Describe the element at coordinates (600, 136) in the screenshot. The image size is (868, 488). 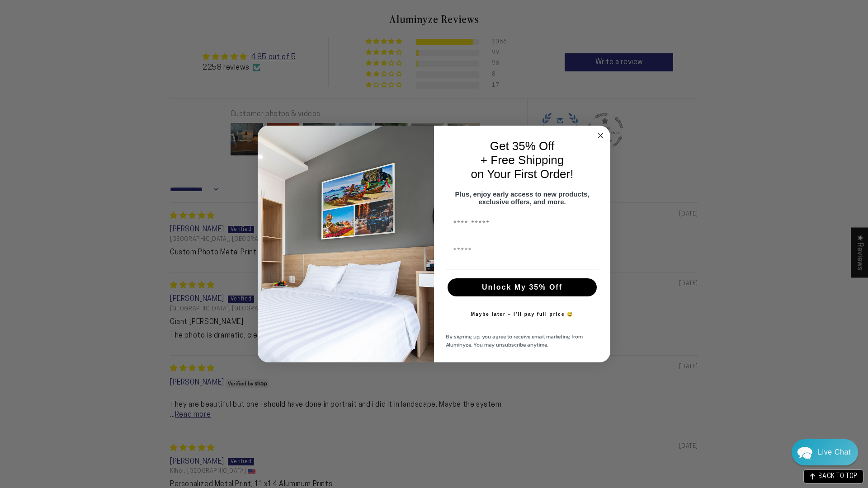
I see `button: Close dialog` at that location.